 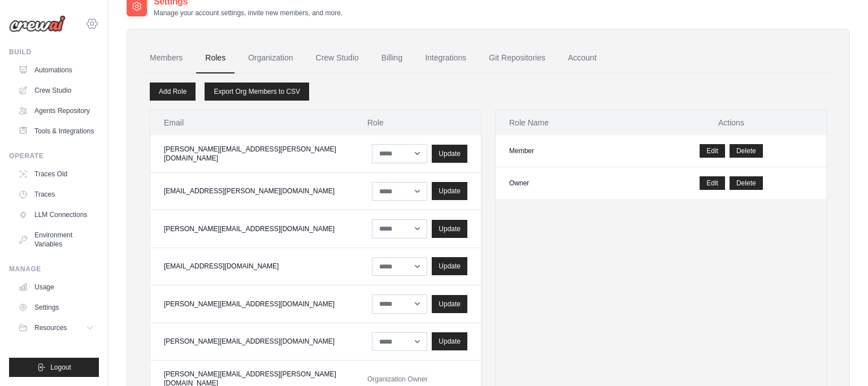 I want to click on a: Integrations, so click(x=445, y=58).